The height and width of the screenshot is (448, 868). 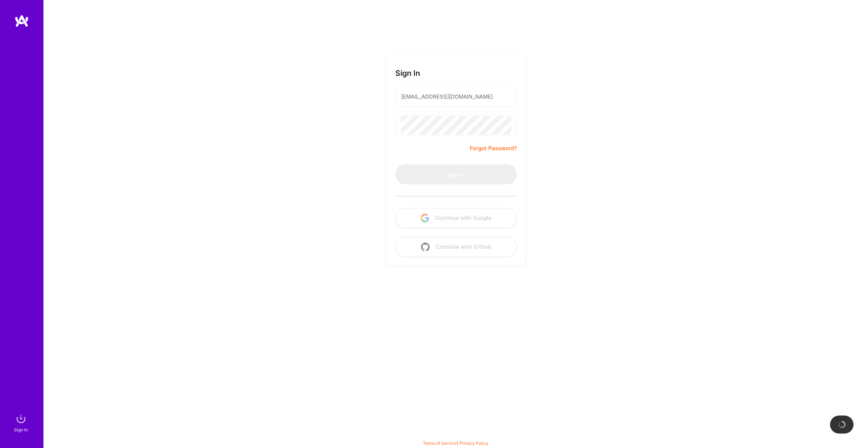 What do you see at coordinates (21, 419) in the screenshot?
I see `img: sign in` at bounding box center [21, 419].